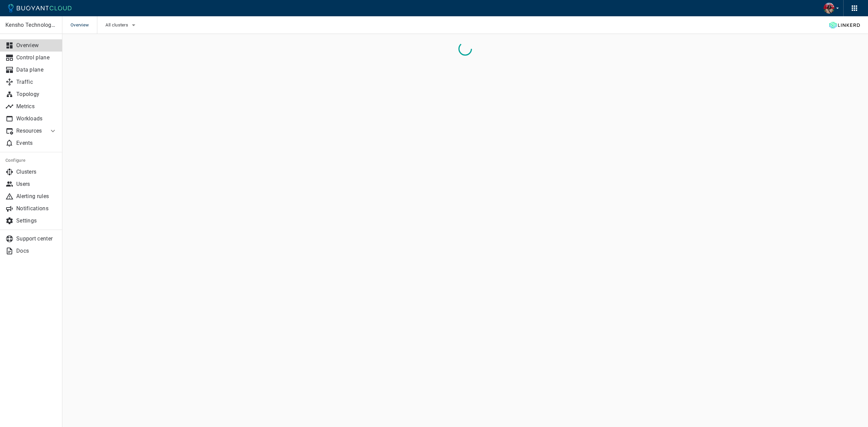 This screenshot has width=868, height=427. I want to click on p: Overview, so click(36, 45).